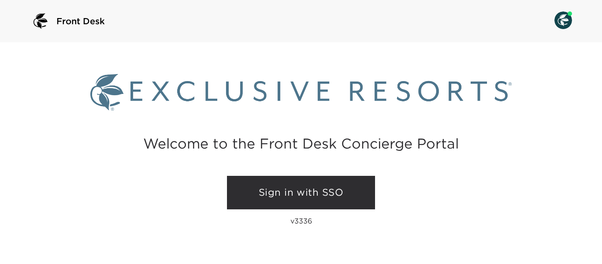  Describe the element at coordinates (563, 20) in the screenshot. I see `img: User` at that location.